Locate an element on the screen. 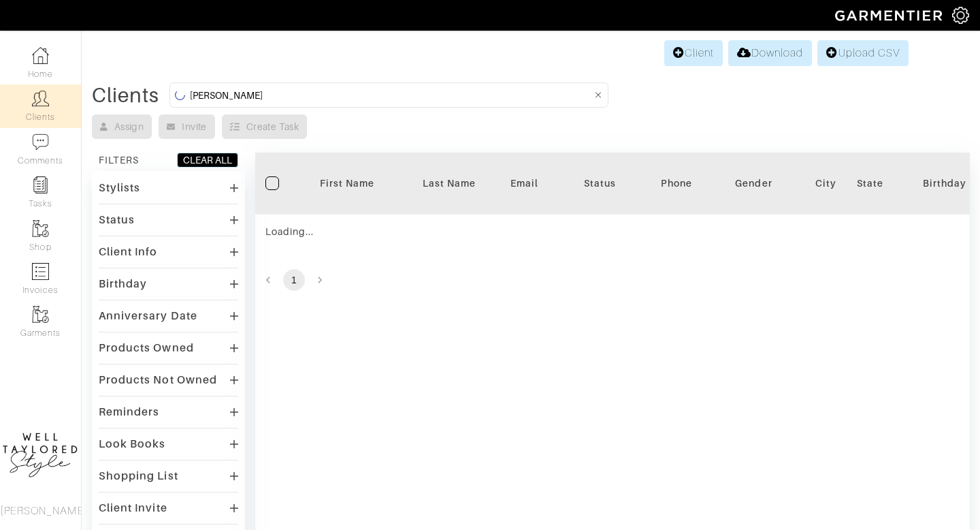 The image size is (980, 530). div: CLEAR ALL is located at coordinates (207, 160).